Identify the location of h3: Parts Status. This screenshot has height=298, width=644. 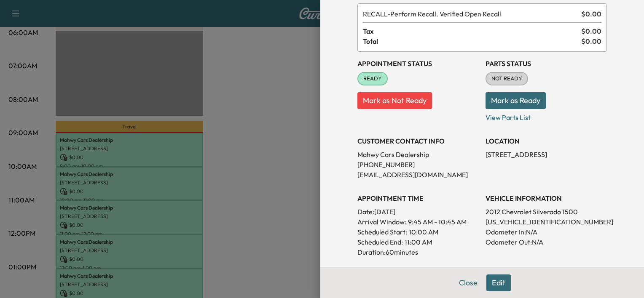
(546, 64).